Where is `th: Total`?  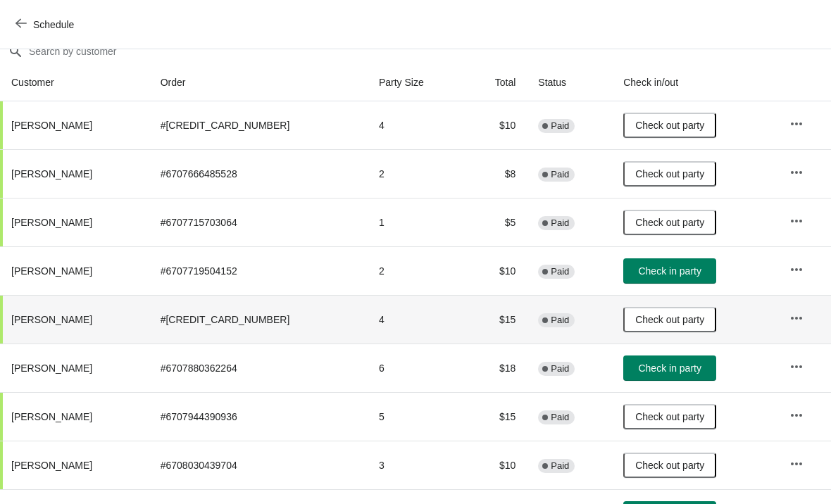
th: Total is located at coordinates (496, 83).